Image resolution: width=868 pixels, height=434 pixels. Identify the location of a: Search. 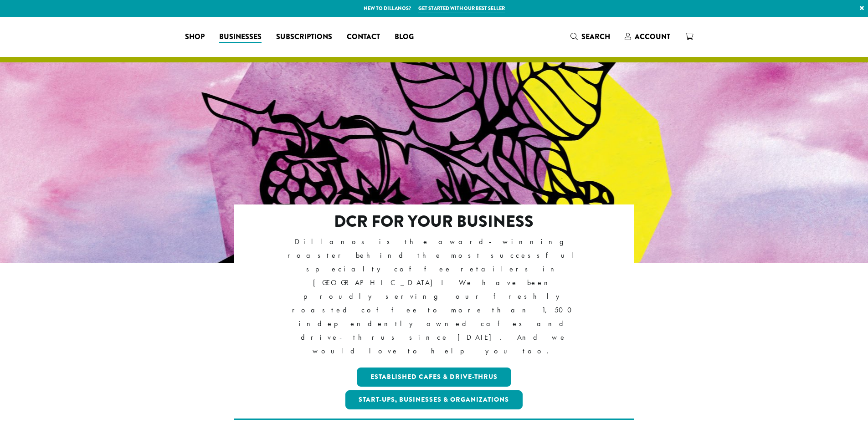
(590, 37).